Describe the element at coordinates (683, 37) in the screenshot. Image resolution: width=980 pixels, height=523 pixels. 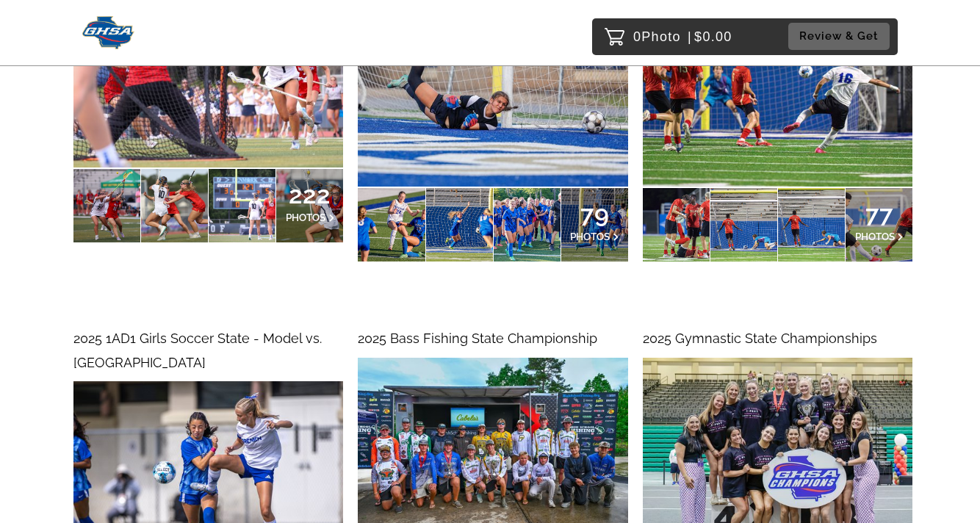
I see `p: 0 $0.00` at that location.